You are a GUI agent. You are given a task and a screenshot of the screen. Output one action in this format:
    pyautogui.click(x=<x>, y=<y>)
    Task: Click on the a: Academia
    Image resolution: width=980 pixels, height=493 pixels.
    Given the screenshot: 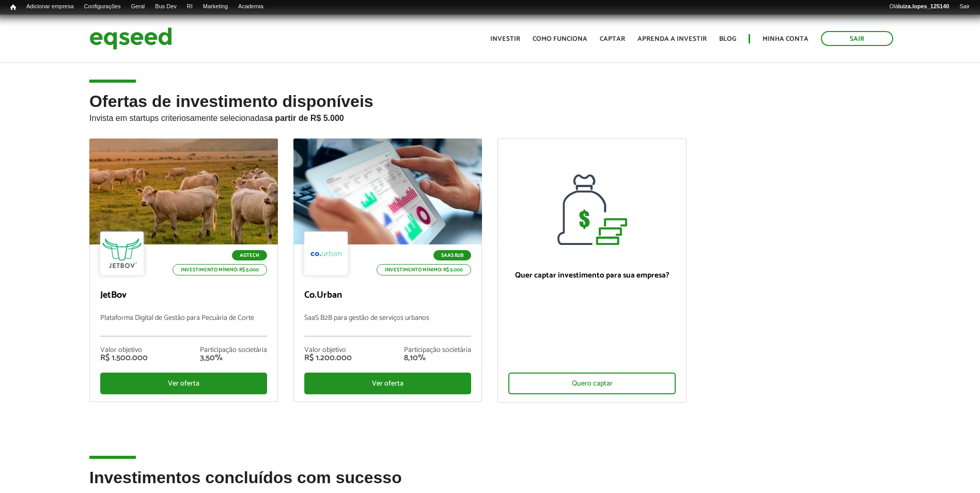 What is the action you would take?
    pyautogui.click(x=251, y=6)
    